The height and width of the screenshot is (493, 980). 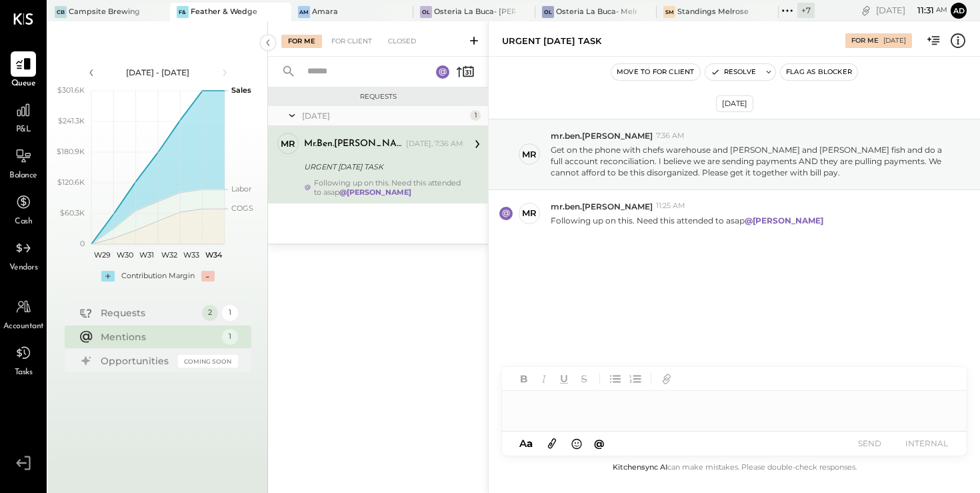 I want to click on div: Mentions, so click(x=158, y=337).